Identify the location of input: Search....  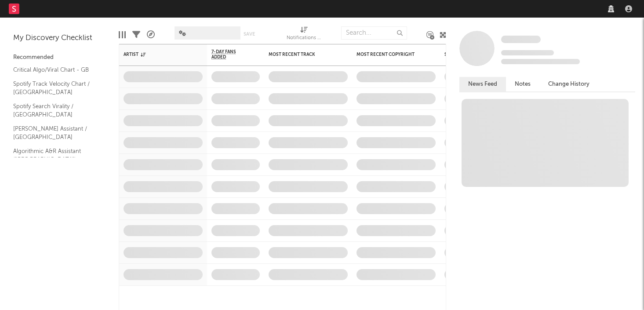
(374, 33).